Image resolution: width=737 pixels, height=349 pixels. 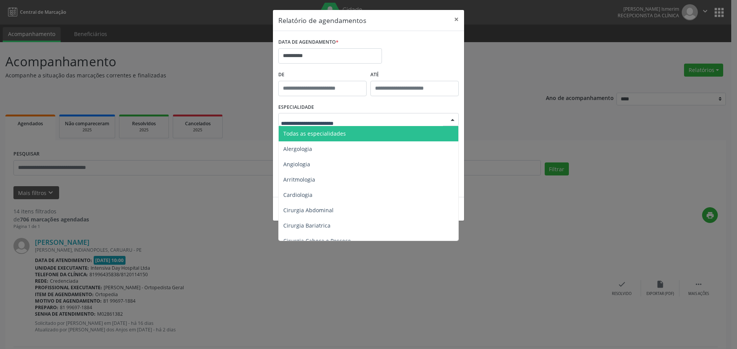 What do you see at coordinates (456, 19) in the screenshot?
I see `button: Close` at bounding box center [456, 19].